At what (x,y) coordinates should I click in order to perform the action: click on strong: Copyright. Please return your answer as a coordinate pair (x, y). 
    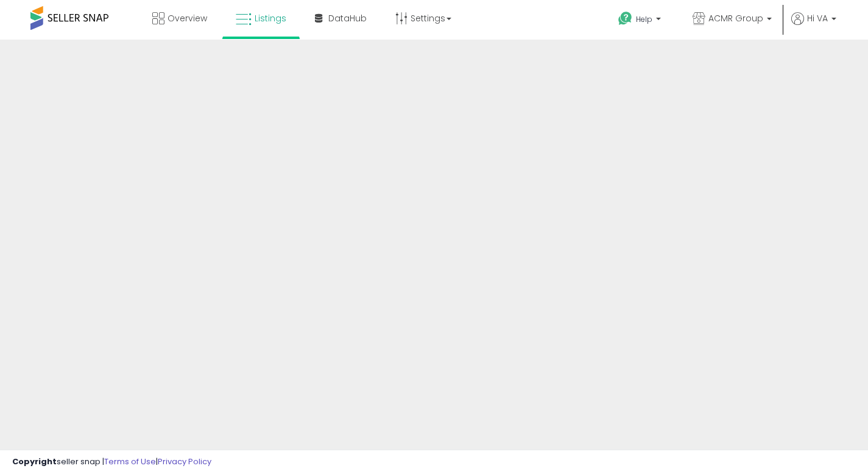
    Looking at the image, I should click on (34, 462).